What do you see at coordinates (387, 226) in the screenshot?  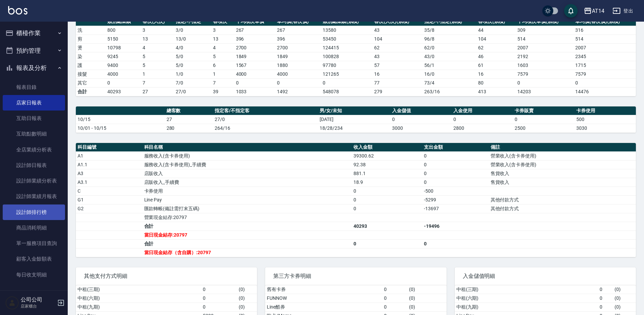 I see `td: 40293` at bounding box center [387, 226].